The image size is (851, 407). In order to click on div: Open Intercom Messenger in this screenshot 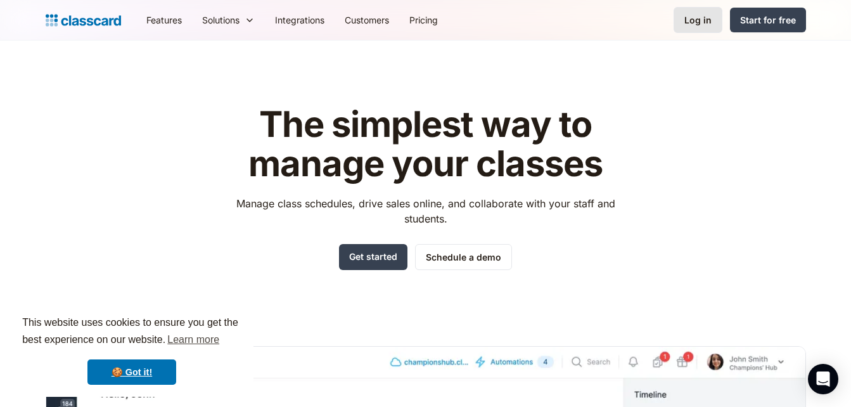, I will do `click(823, 379)`.